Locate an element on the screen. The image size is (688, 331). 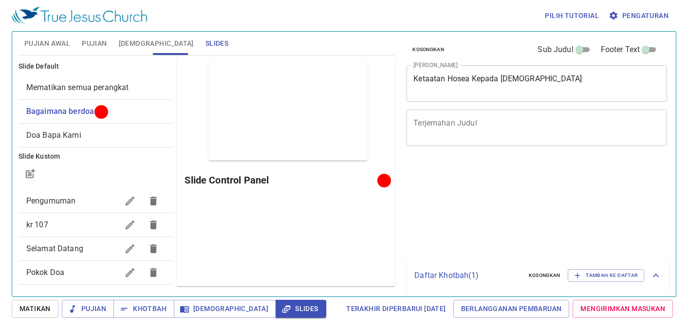
span: Pengumuman is located at coordinates (51, 201).